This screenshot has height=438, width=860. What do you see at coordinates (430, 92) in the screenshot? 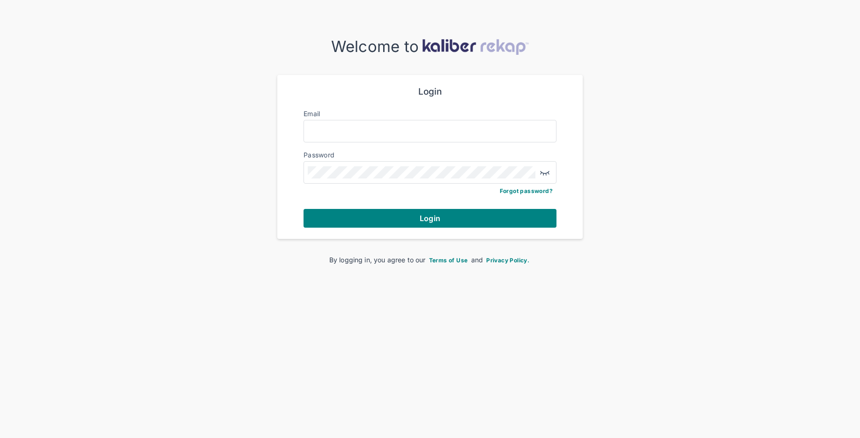
I see `div: Login` at bounding box center [430, 92].